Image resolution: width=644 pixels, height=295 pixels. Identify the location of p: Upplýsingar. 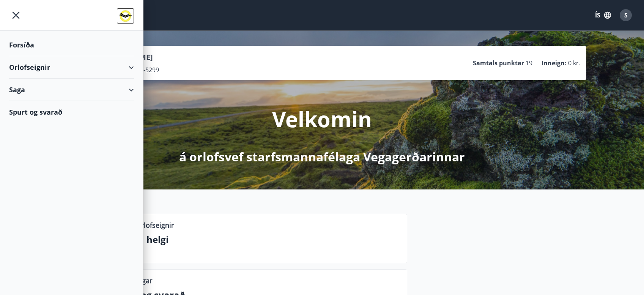
(133, 280).